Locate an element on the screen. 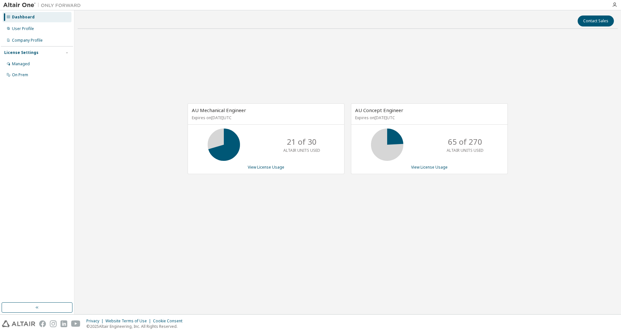  img: youtube.svg is located at coordinates (76, 324).